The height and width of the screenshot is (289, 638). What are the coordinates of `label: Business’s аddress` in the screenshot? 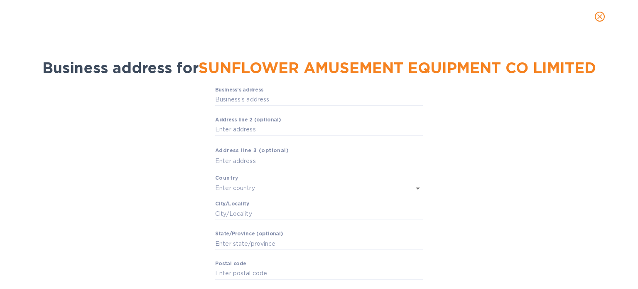 It's located at (239, 90).